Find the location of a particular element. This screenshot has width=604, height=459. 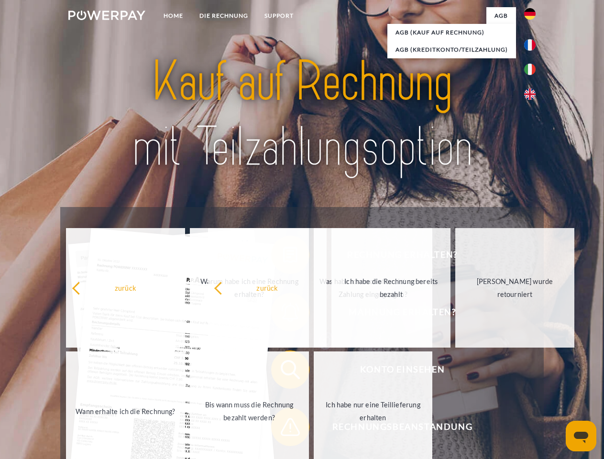

img: title-powerpay_de.svg is located at coordinates (302, 114).